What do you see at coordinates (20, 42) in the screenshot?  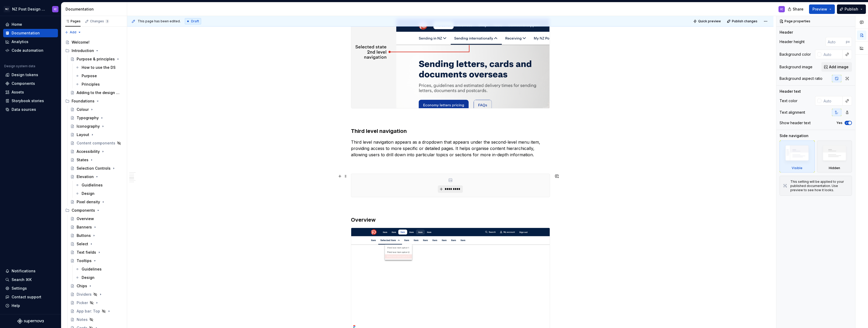 I see `div: Analytics` at bounding box center [20, 42].